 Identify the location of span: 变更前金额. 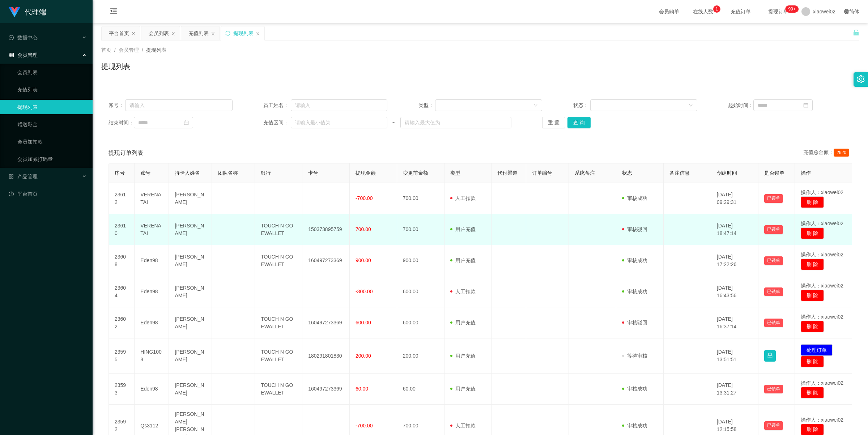
(416, 173).